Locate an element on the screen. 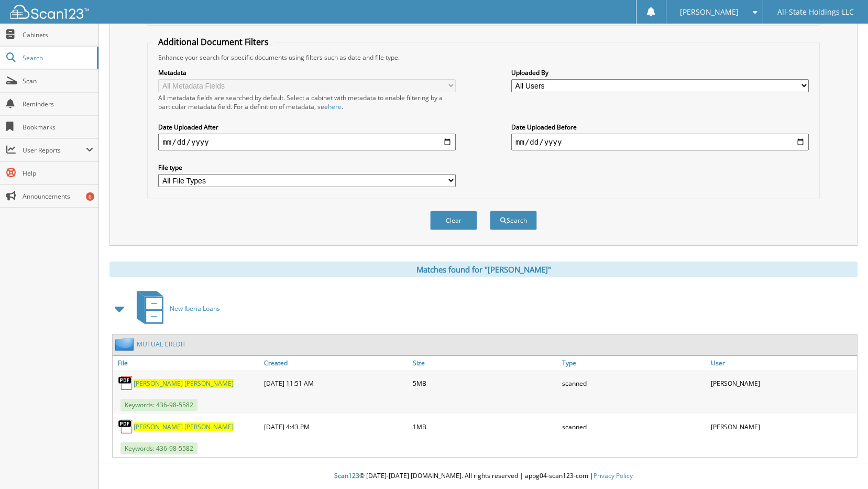 Image resolution: width=868 pixels, height=489 pixels. a: File is located at coordinates (187, 362).